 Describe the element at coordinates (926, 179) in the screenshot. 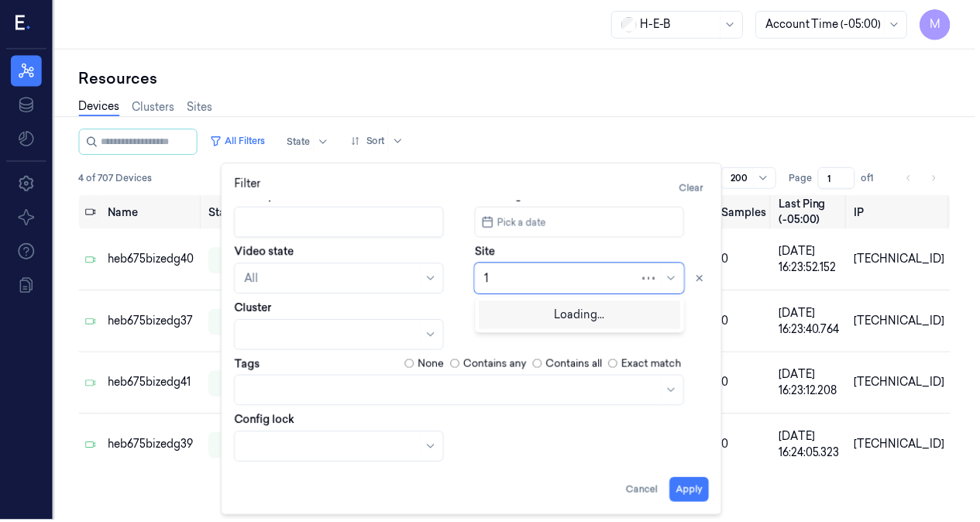

I see `nav: pagination` at that location.